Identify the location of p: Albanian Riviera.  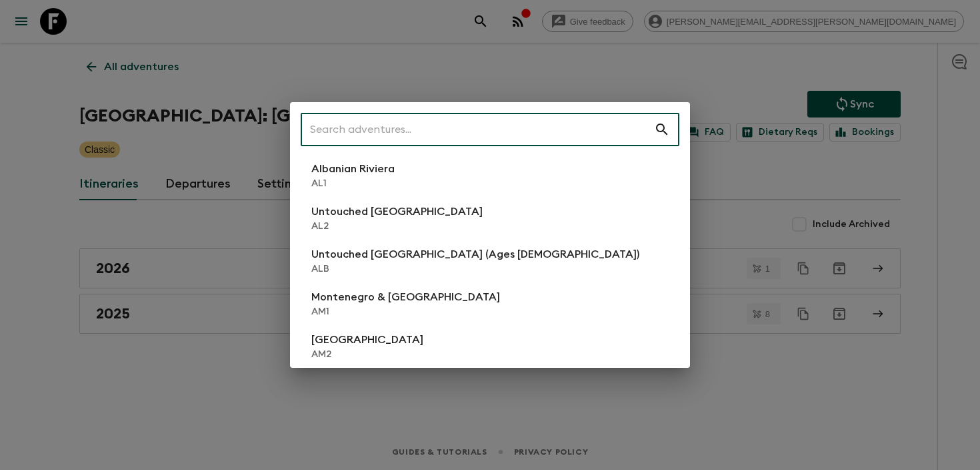
(353, 169).